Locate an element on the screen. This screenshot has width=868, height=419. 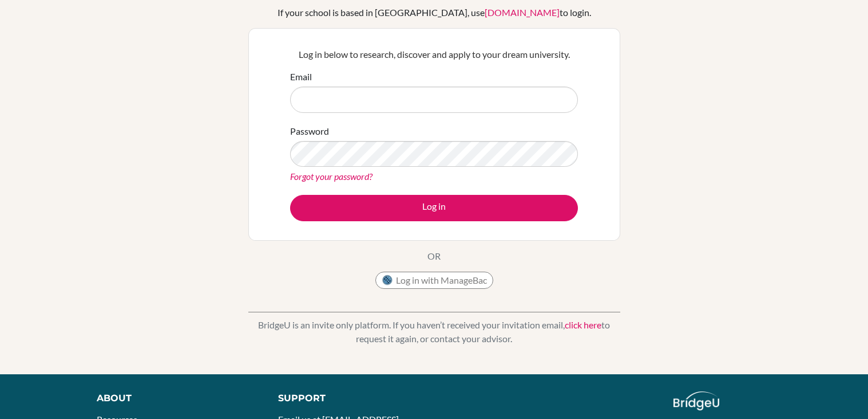
button: Log in is located at coordinates (434, 208).